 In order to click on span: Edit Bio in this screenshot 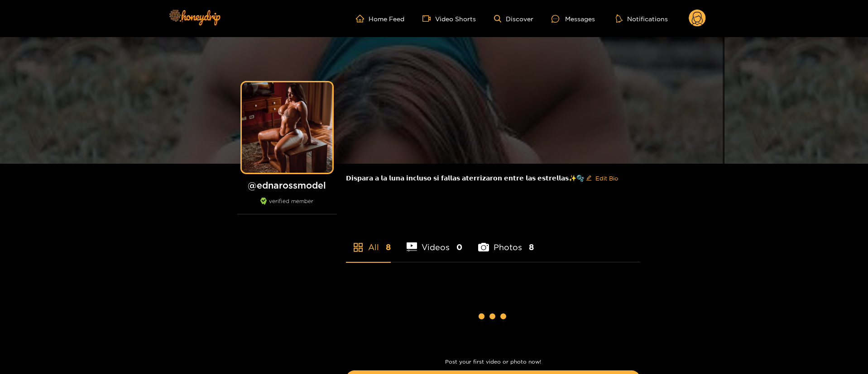, I will do `click(607, 178)`.